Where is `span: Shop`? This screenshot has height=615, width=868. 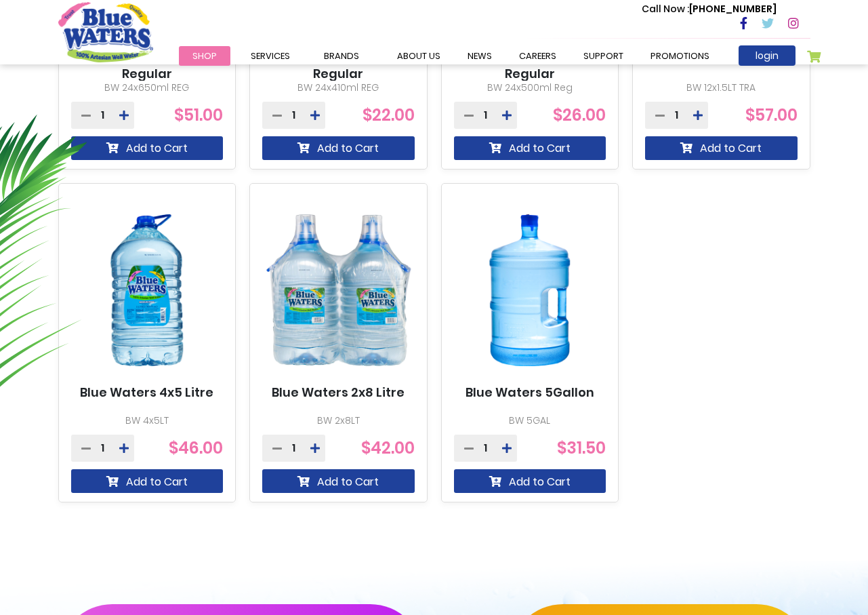 span: Shop is located at coordinates (205, 56).